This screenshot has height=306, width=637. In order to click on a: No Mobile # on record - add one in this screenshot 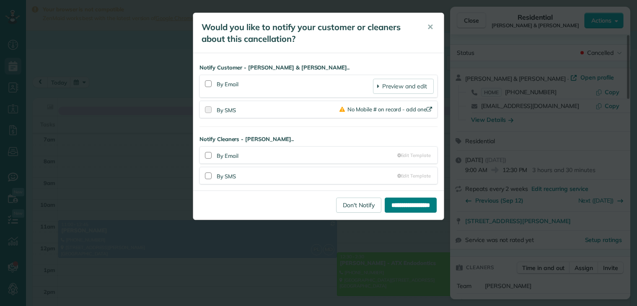, I will do `click(386, 109)`.